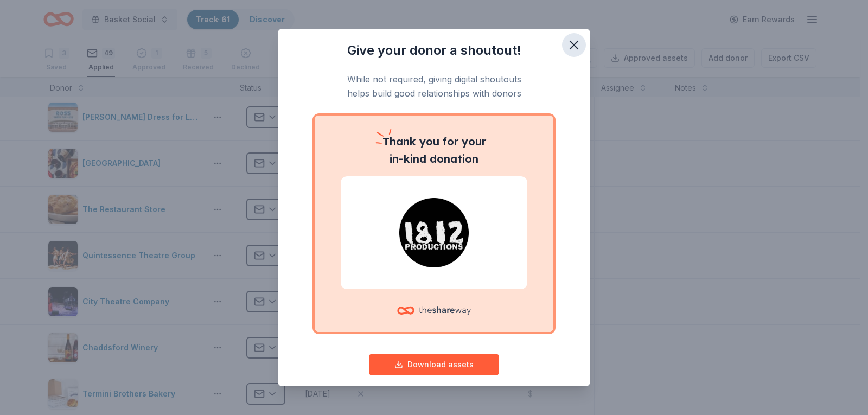 Image resolution: width=868 pixels, height=415 pixels. Describe the element at coordinates (399, 141) in the screenshot. I see `span: Thank` at that location.